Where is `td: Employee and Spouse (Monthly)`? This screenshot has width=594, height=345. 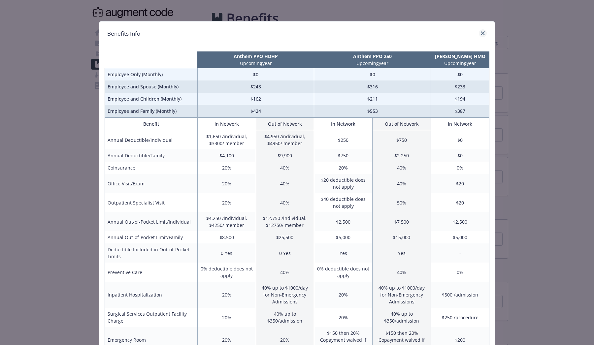 td: Employee and Spouse (Monthly) is located at coordinates (151, 87).